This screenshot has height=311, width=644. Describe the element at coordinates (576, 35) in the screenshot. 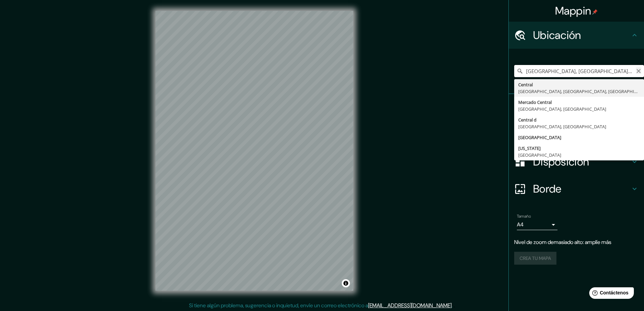

I see `div: Ubicación` at that location.